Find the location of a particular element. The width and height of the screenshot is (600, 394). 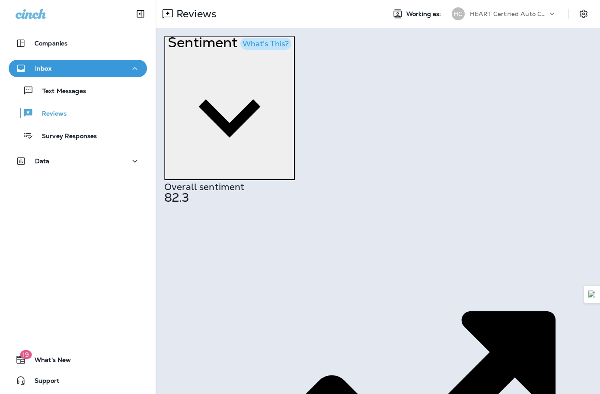

h1: 82.3 is located at coordinates (378, 197).